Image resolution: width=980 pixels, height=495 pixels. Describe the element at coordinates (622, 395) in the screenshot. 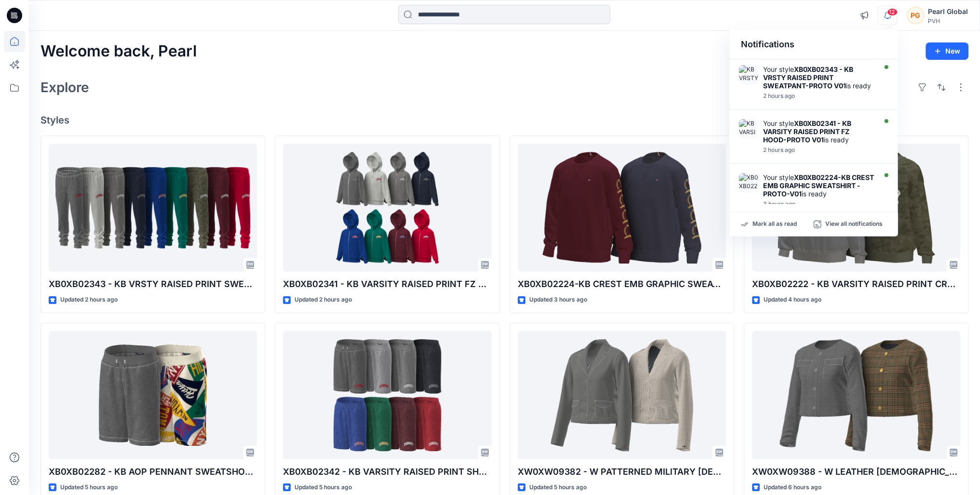

I see `a: XW0XW09382 - W PATTERNED MILITARY LADY JACKET_PROTO V01` at that location.